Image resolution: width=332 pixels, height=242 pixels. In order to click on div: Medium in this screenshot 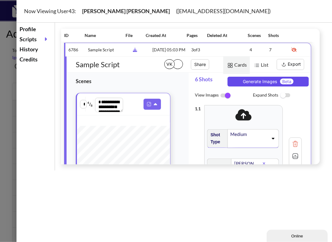, I will do `click(250, 134)`.